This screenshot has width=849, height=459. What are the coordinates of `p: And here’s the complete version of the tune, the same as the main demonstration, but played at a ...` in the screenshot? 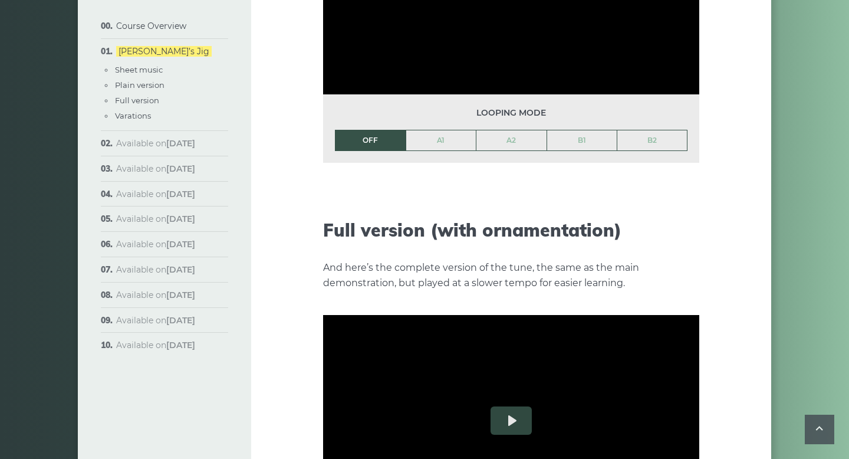 It's located at (511, 275).